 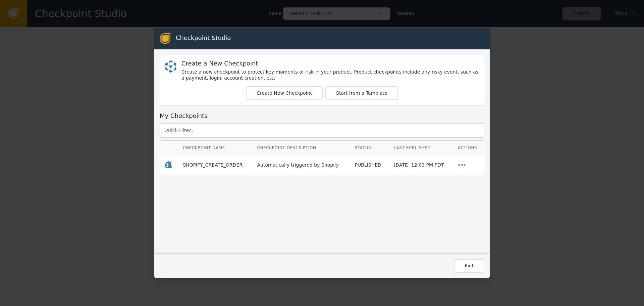 I want to click on th: Status, so click(x=369, y=148).